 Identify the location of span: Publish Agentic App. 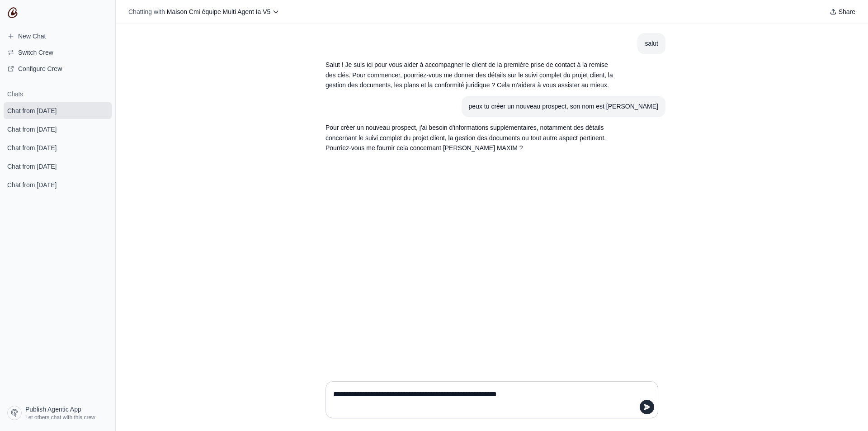
(54, 409).